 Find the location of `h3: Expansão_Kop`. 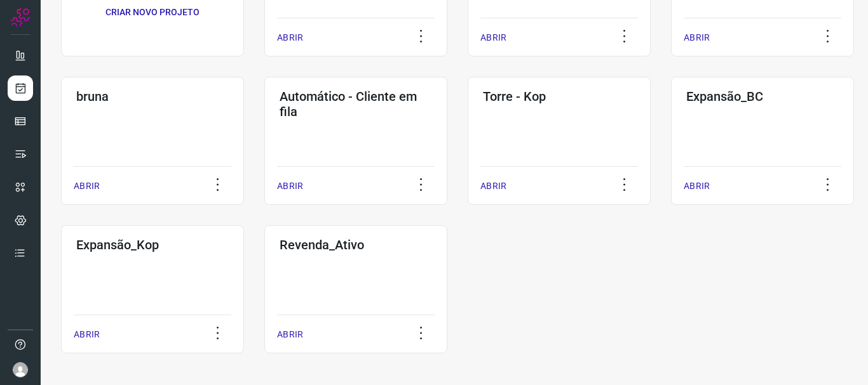

h3: Expansão_Kop is located at coordinates (153, 245).